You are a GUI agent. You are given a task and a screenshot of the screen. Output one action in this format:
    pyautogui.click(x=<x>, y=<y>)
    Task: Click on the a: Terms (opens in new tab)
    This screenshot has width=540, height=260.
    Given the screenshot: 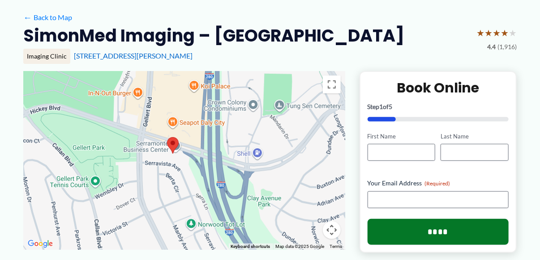 What is the action you would take?
    pyautogui.click(x=336, y=247)
    